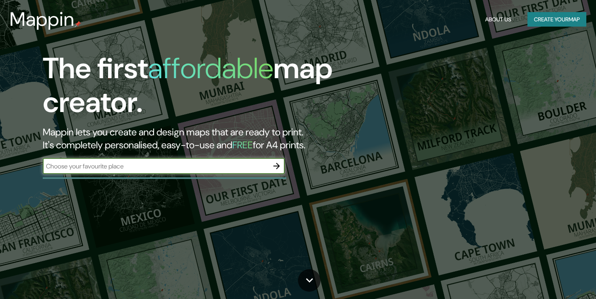 The width and height of the screenshot is (596, 299). I want to click on h5: FREE, so click(242, 145).